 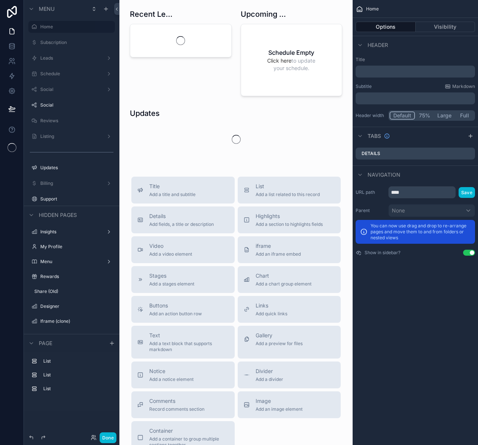 I want to click on span: Highlights, so click(x=289, y=216).